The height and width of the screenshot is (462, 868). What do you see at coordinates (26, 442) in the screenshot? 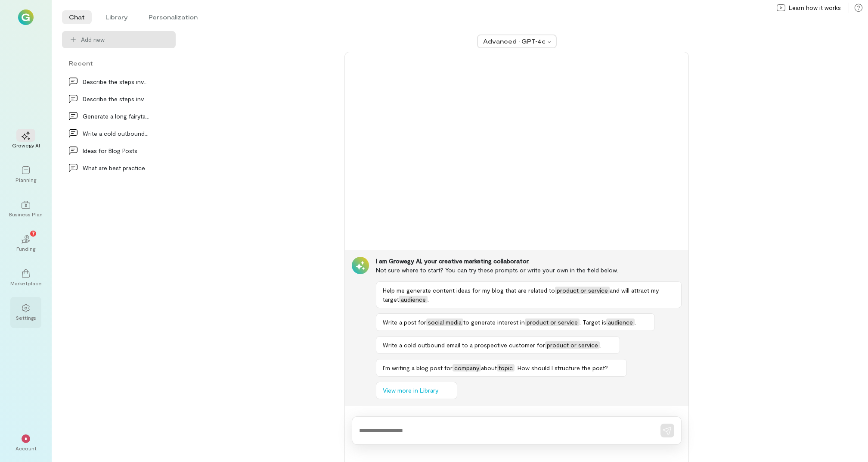
I see `div: *Account` at bounding box center [26, 442].